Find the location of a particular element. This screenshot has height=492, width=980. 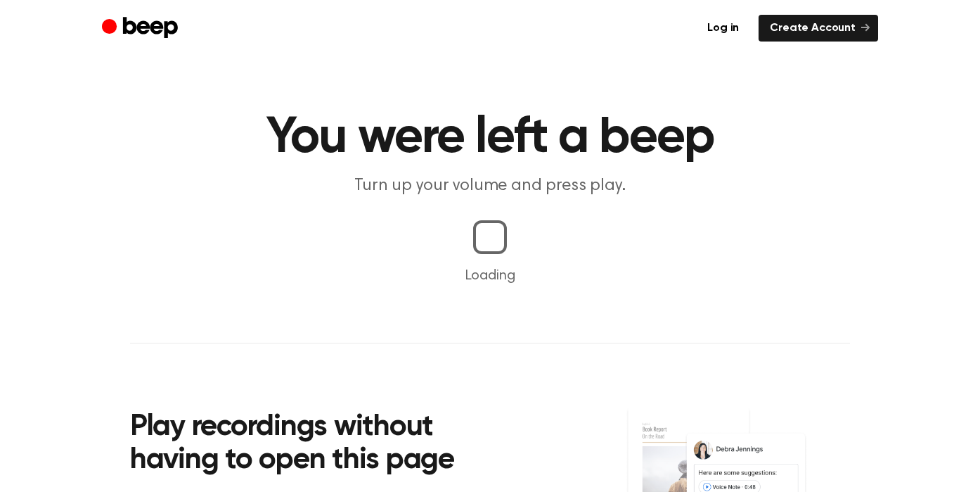

p: Turn up your volume and press play. is located at coordinates (490, 186).